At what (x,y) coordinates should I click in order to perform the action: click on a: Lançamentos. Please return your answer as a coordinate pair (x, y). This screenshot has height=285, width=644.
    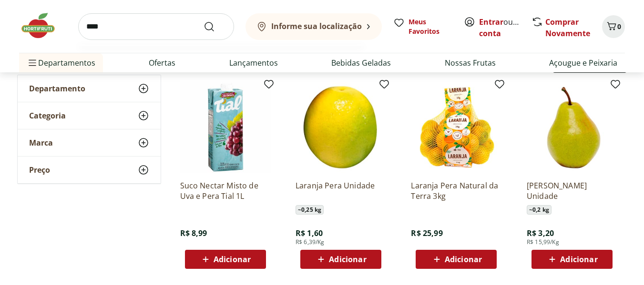
    Looking at the image, I should click on (254, 63).